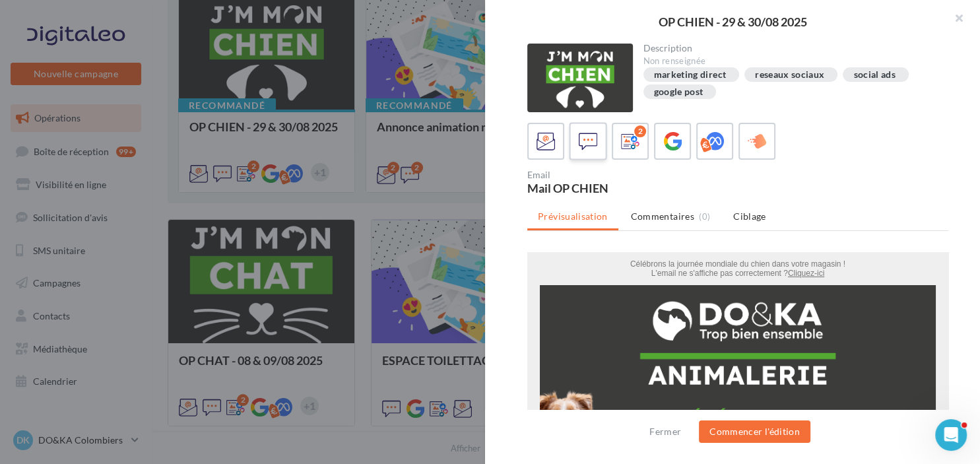 The width and height of the screenshot is (980, 464). I want to click on div: OP CHIEN - 29 & 30/08 2025, so click(733, 22).